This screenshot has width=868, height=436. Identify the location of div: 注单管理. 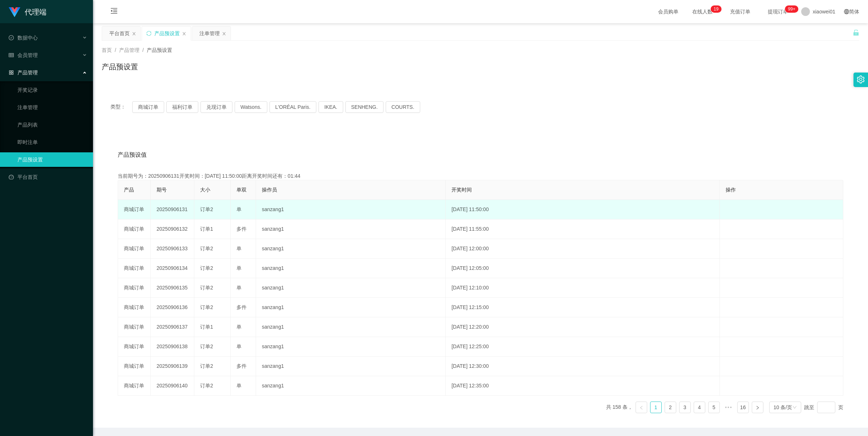
(209, 33).